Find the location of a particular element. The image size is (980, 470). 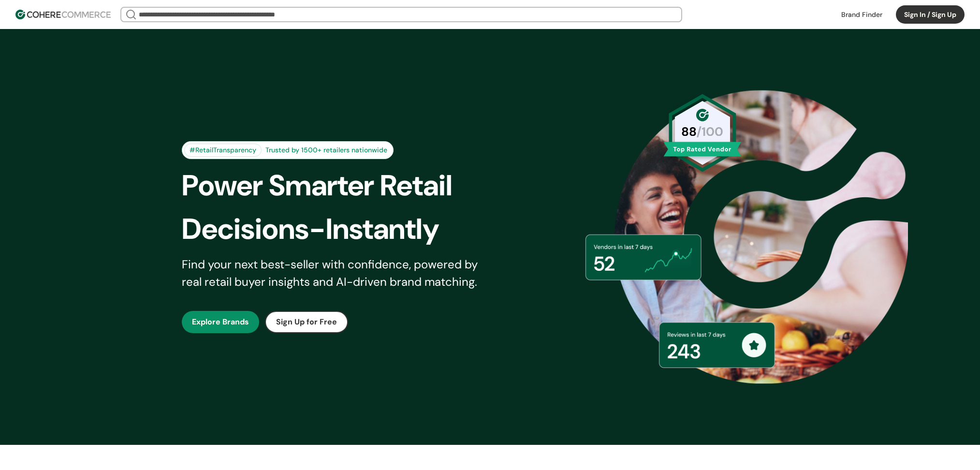

button: Sign Up for Free is located at coordinates (307, 322).